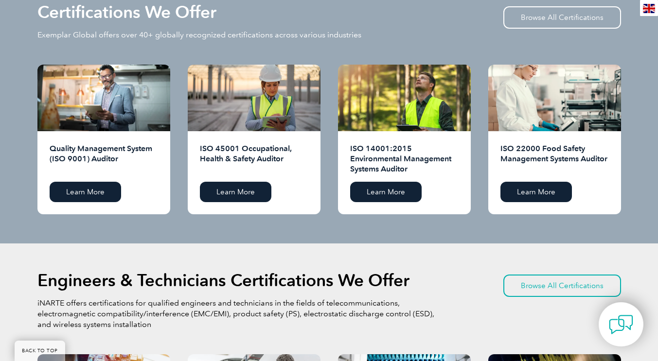 The width and height of the screenshot is (658, 361). Describe the element at coordinates (104, 159) in the screenshot. I see `h2: Quality Management System (ISO 9001) Auditor` at that location.